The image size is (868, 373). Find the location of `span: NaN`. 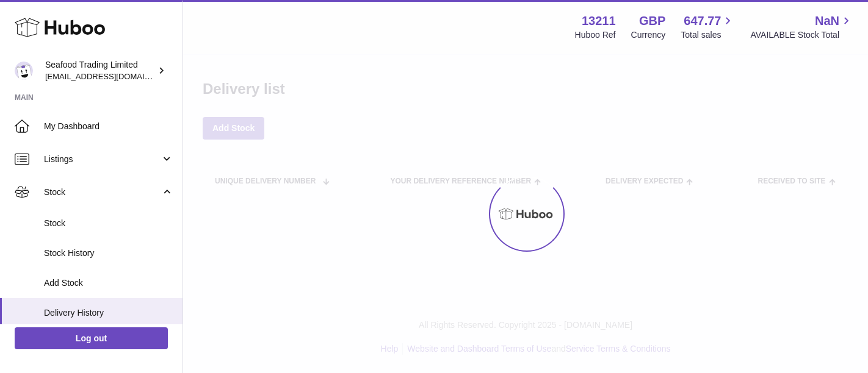

span: NaN is located at coordinates (827, 20).